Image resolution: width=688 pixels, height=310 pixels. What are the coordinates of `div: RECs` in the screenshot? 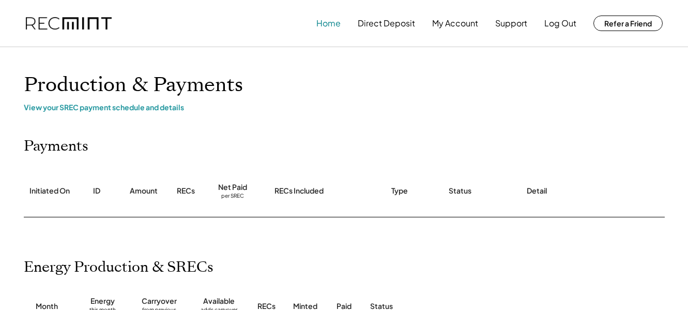 It's located at (186, 191).